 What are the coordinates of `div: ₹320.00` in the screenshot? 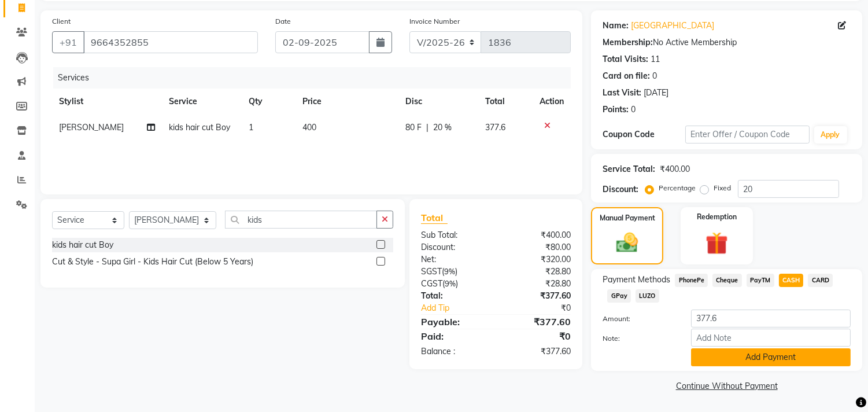 It's located at (538, 259).